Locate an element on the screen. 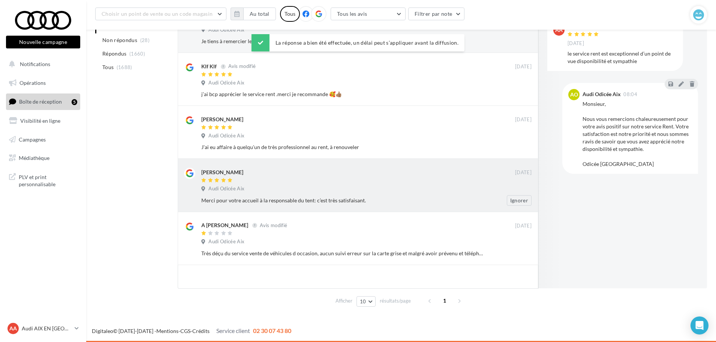 The image size is (716, 342). a: Campagnes is located at coordinates (43, 139).